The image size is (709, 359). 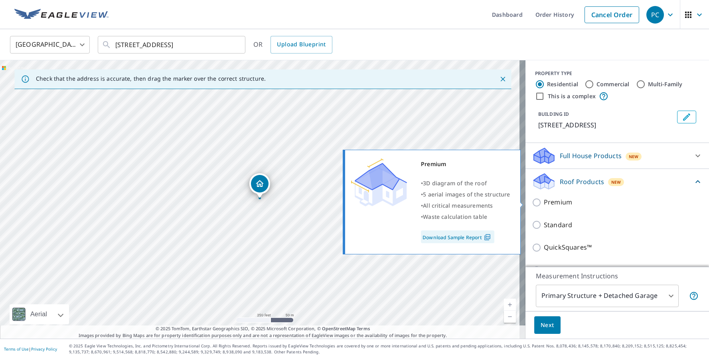 I want to click on p: BUILDING ID, so click(x=553, y=114).